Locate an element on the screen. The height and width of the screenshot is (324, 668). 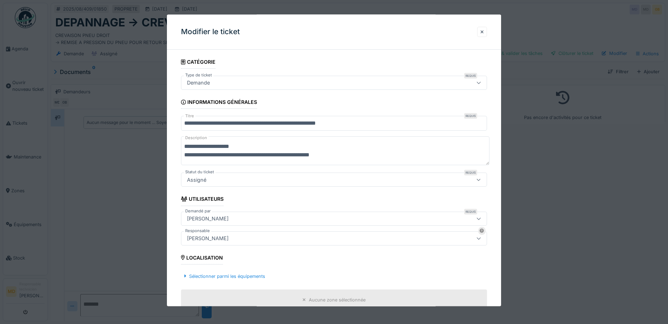
label: Demandé par is located at coordinates (198, 211).